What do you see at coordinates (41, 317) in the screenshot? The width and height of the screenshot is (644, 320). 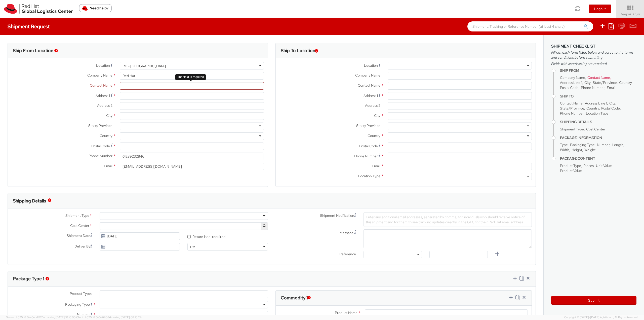 I see `span: Server: 2025.18.0-a0edd1917ac` at bounding box center [41, 317].